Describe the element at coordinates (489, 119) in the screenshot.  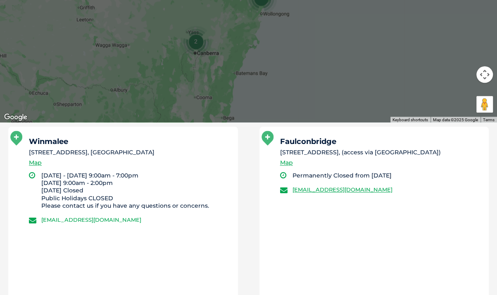
I see `a: Terms` at that location.